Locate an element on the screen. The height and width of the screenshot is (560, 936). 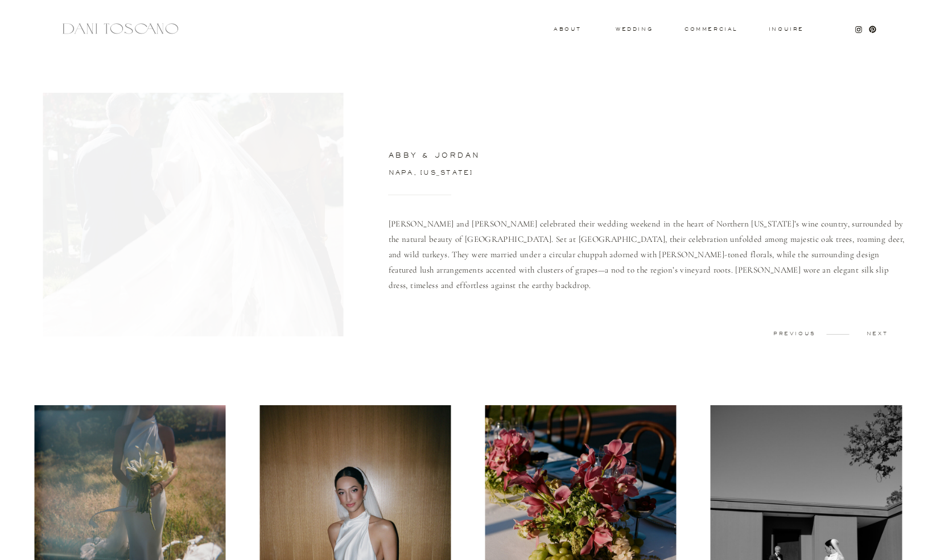
h3: Inquire is located at coordinates (787, 29).